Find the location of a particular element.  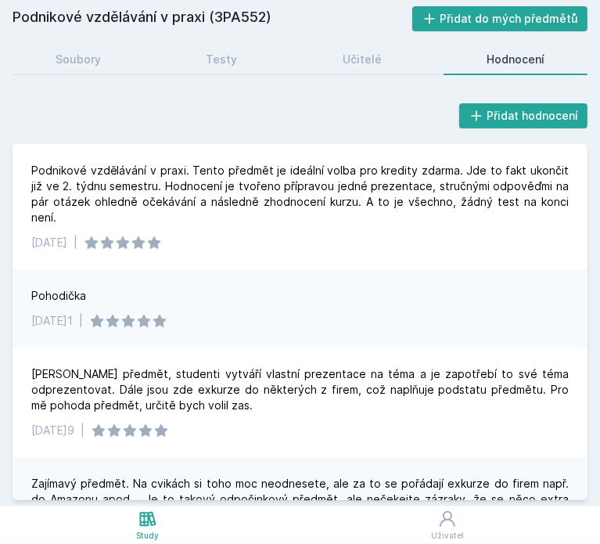

div: Testy is located at coordinates (221, 59).